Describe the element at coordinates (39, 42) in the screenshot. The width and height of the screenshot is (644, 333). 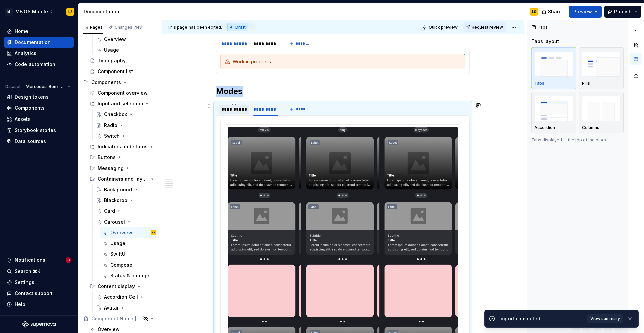
I see `a: Documentation` at that location.